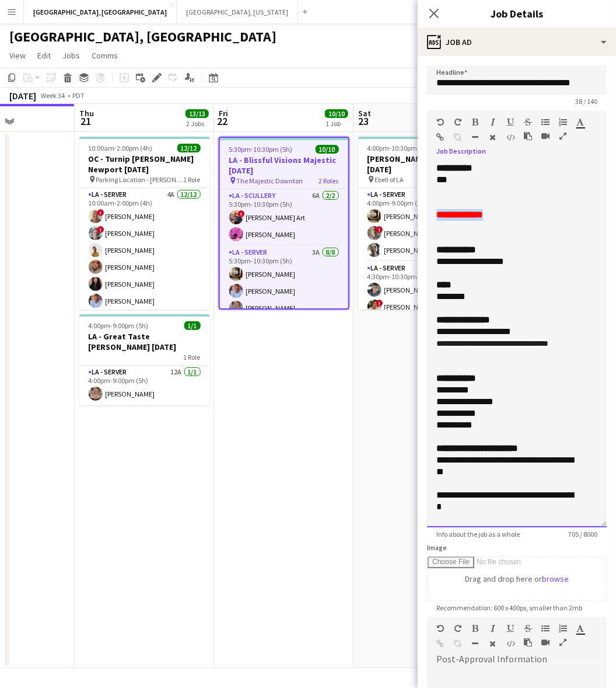  What do you see at coordinates (329, 181) in the screenshot?
I see `span: 2 Roles` at bounding box center [329, 181].